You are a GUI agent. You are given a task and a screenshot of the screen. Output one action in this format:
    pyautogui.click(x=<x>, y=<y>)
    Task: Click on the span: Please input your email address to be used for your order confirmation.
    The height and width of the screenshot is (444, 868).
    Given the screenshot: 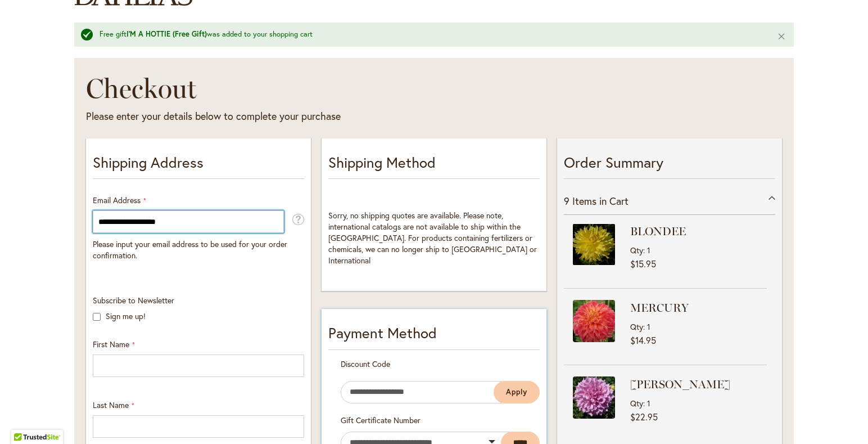 What is the action you would take?
    pyautogui.click(x=190, y=249)
    